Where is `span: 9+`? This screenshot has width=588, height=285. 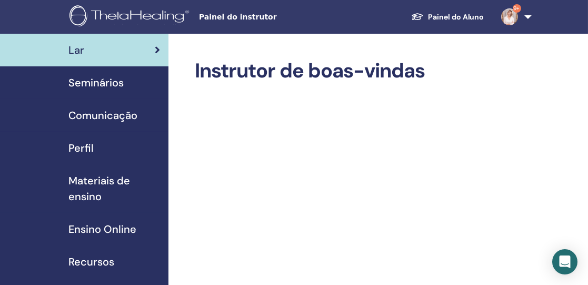
span: 9+ is located at coordinates (517, 8).